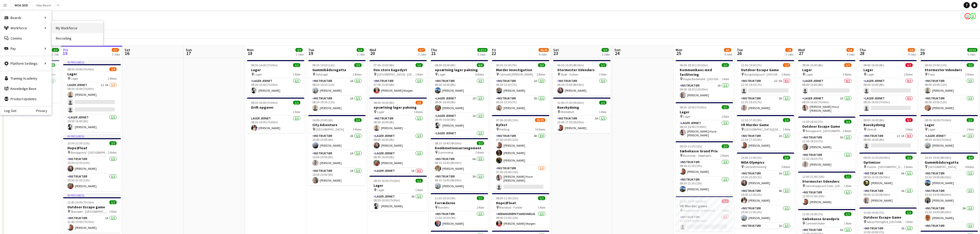  Describe the element at coordinates (765, 124) in the screenshot. I see `h3: VR Murder Game` at that location.